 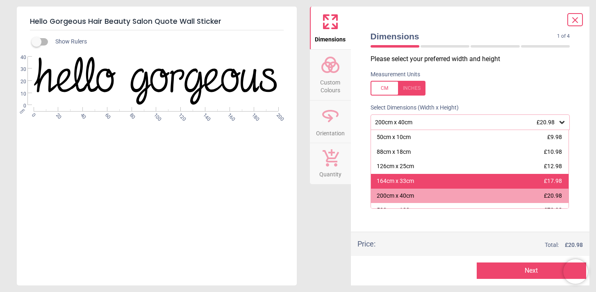 What do you see at coordinates (167, 42) in the screenshot?
I see `div: Show Rulers` at bounding box center [167, 42].